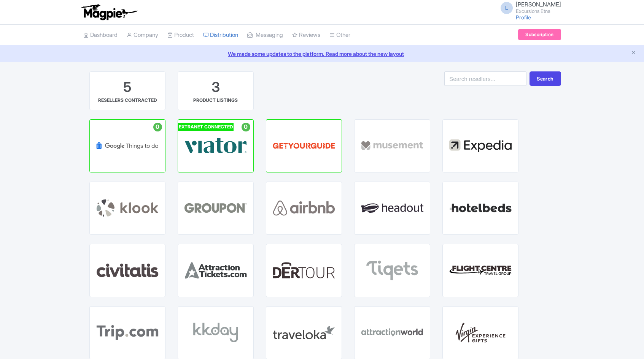  I want to click on a: 3 PRODUCT LISTINGS, so click(216, 91).